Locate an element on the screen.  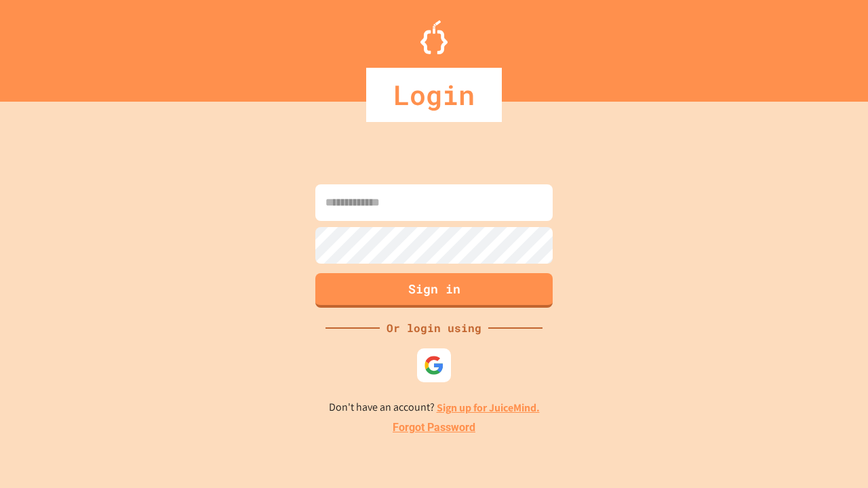
img: Logo.svg is located at coordinates (434, 38).